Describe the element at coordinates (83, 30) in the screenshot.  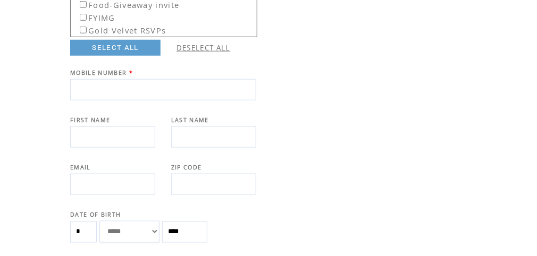
I see `input: Gold Velvet RSVPs` at that location.